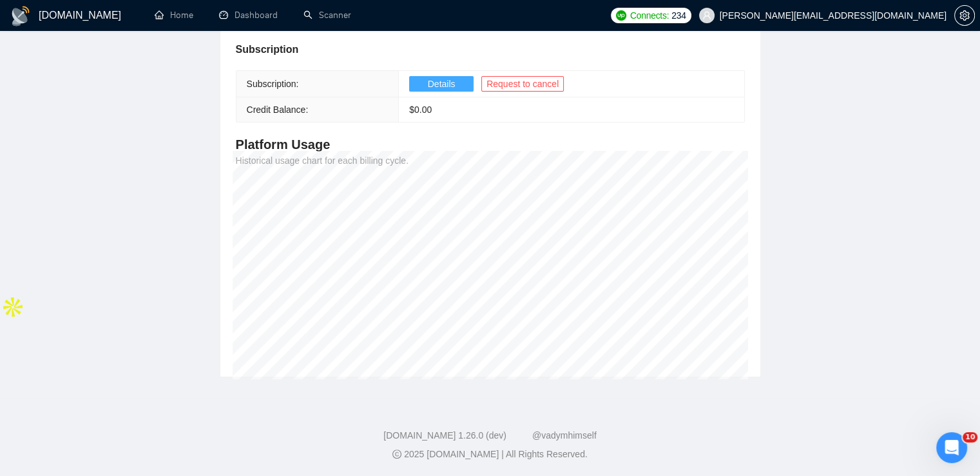 The width and height of the screenshot is (980, 476). I want to click on span: Subscription:, so click(272, 84).